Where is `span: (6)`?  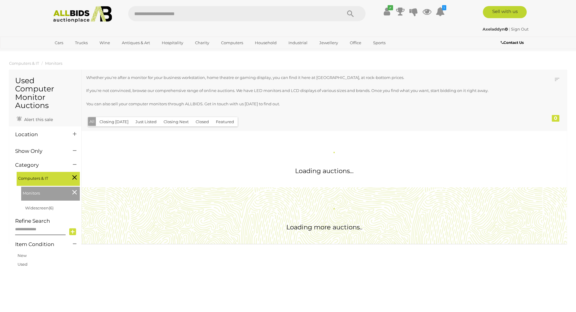 span: (6) is located at coordinates (51, 208).